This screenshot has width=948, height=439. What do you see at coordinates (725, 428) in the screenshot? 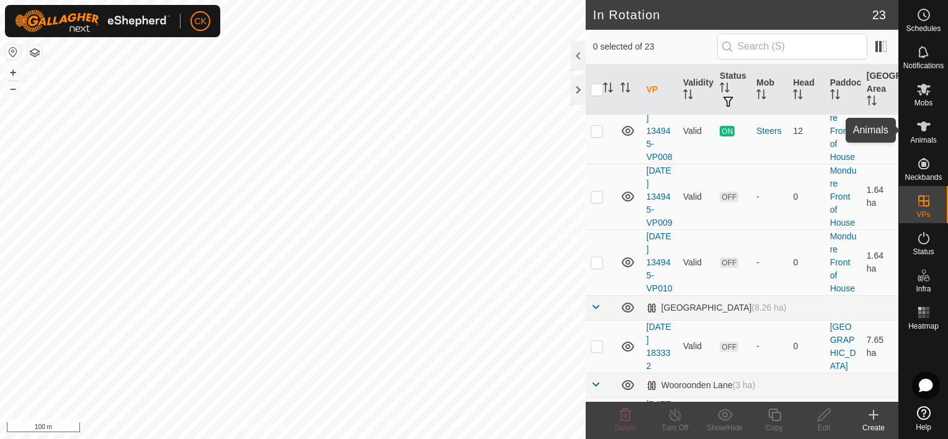
I see `div: Show/Hide` at bounding box center [725, 428].